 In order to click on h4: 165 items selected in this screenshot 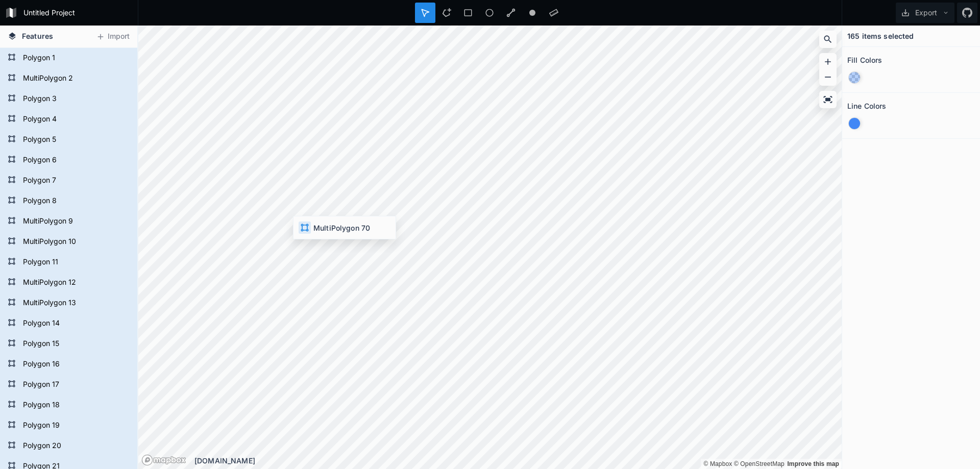, I will do `click(880, 36)`.